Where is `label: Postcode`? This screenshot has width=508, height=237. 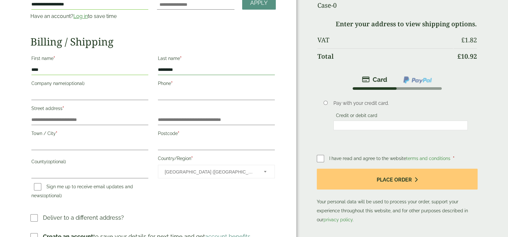
label: Postcode is located at coordinates (216, 134).